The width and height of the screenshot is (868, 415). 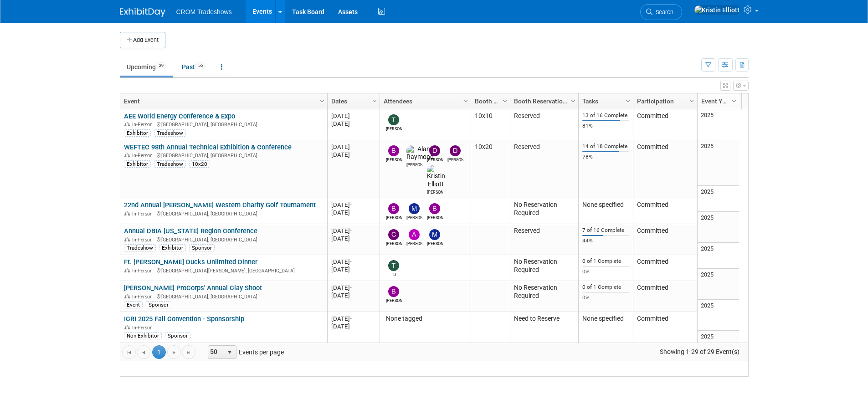 What do you see at coordinates (490, 101) in the screenshot?
I see `a: Booth Size` at bounding box center [490, 101].